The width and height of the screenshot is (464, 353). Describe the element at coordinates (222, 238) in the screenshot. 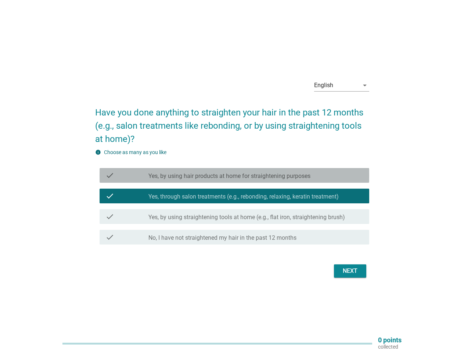

I see `label: No, I have not straightened my hair in the past 12 months` at that location.